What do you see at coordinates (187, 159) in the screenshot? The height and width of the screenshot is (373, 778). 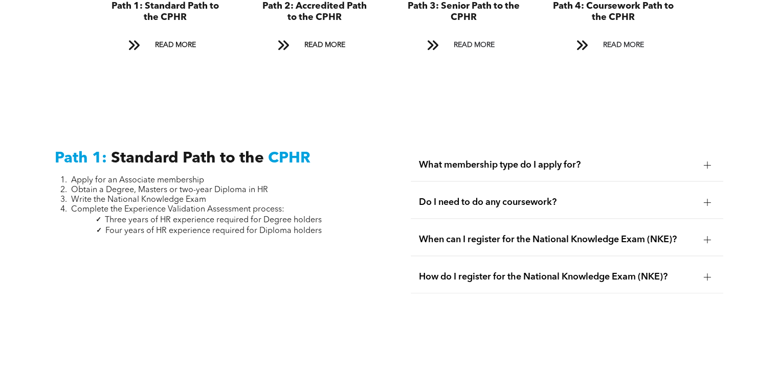 I see `span: Standard Path to the` at bounding box center [187, 159].